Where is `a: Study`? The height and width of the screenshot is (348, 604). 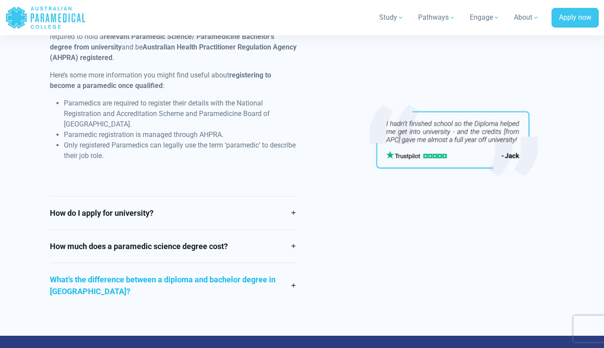 a: Study is located at coordinates (391, 17).